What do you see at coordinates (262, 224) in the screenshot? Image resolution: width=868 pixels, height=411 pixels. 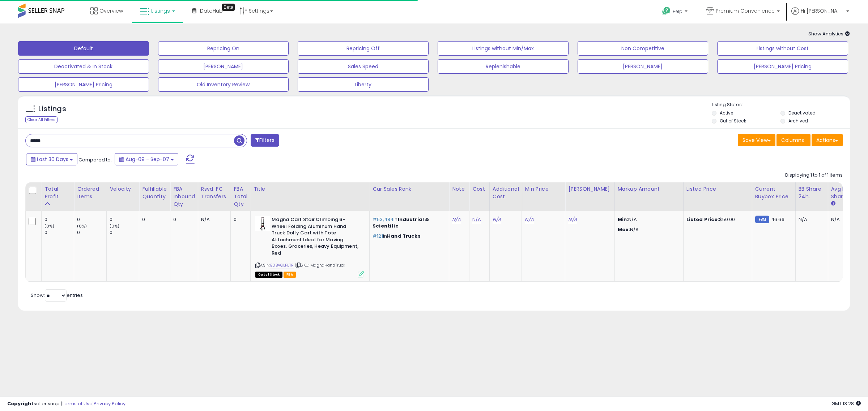 I see `img: 31h8Hz23y-L._SL40_.jpg` at bounding box center [262, 224].